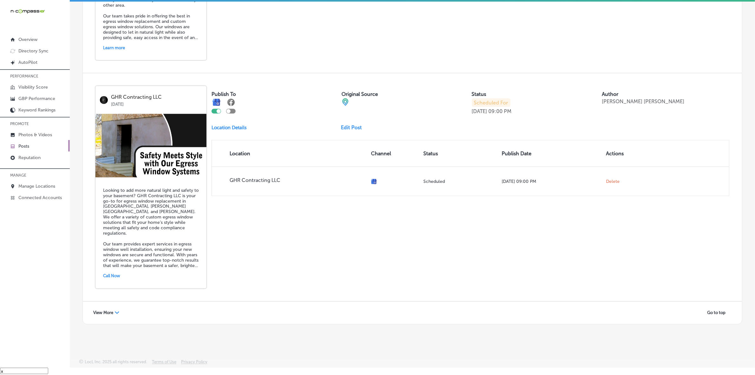  I want to click on th: Location, so click(290, 153).